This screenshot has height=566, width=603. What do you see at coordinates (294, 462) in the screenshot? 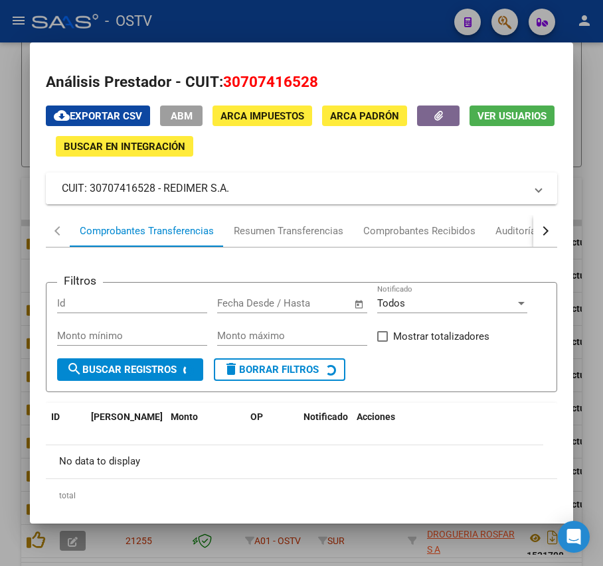
I see `div: No data to display` at bounding box center [294, 462].